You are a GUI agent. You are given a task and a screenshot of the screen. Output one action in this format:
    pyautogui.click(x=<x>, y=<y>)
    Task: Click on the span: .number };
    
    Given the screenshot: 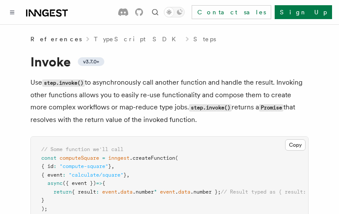 What is the action you would take?
    pyautogui.click(x=206, y=192)
    